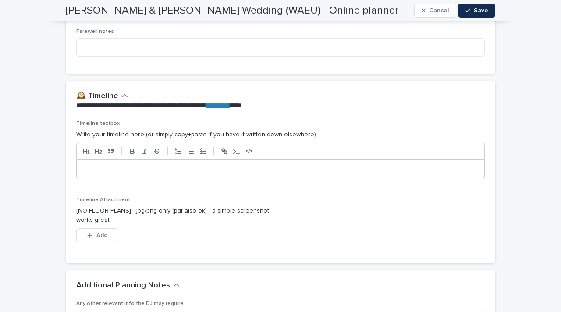 This screenshot has width=561, height=312. What do you see at coordinates (98, 124) in the screenshot?
I see `span: Timeline textbox` at bounding box center [98, 124].